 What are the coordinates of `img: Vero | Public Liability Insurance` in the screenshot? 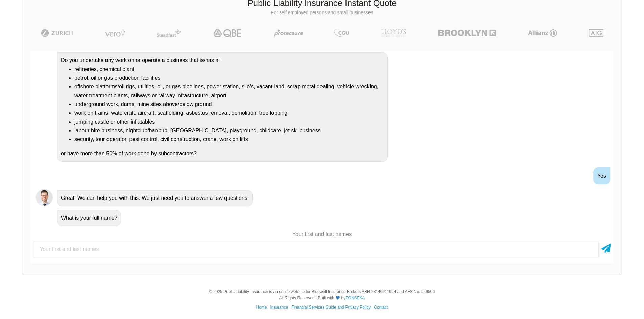 It's located at (115, 33).